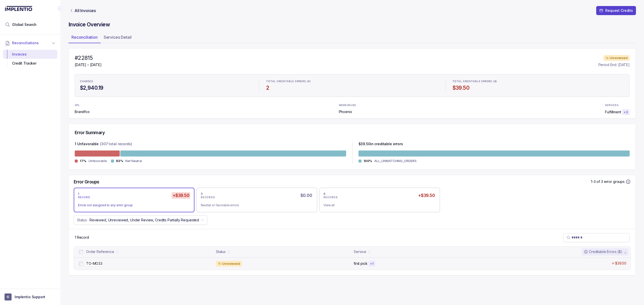  What do you see at coordinates (619, 10) in the screenshot?
I see `p: Request Credits` at bounding box center [619, 10].